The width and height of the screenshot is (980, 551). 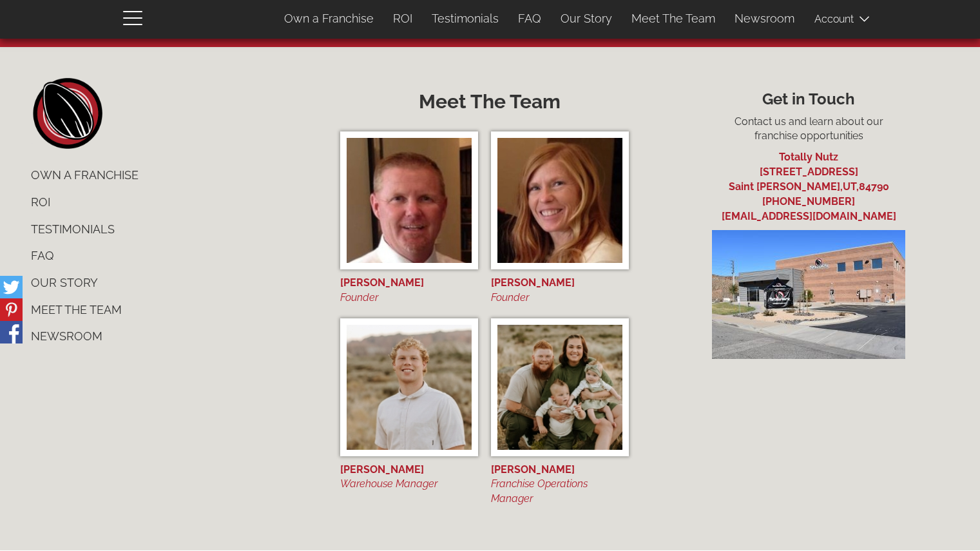 What do you see at coordinates (873, 186) in the screenshot?
I see `span: 84790` at bounding box center [873, 186].